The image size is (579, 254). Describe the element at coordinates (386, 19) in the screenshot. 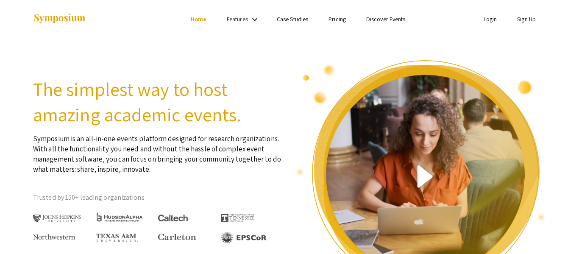

I see `a: Discover Events` at that location.